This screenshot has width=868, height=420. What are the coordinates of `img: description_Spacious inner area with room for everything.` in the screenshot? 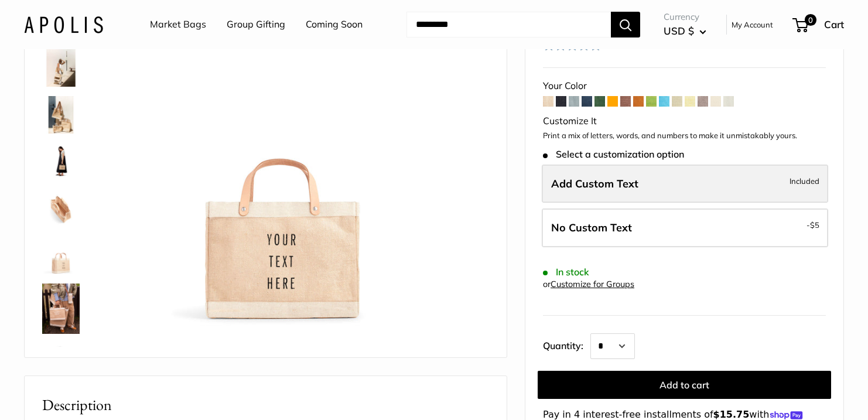 It's located at (61, 208).